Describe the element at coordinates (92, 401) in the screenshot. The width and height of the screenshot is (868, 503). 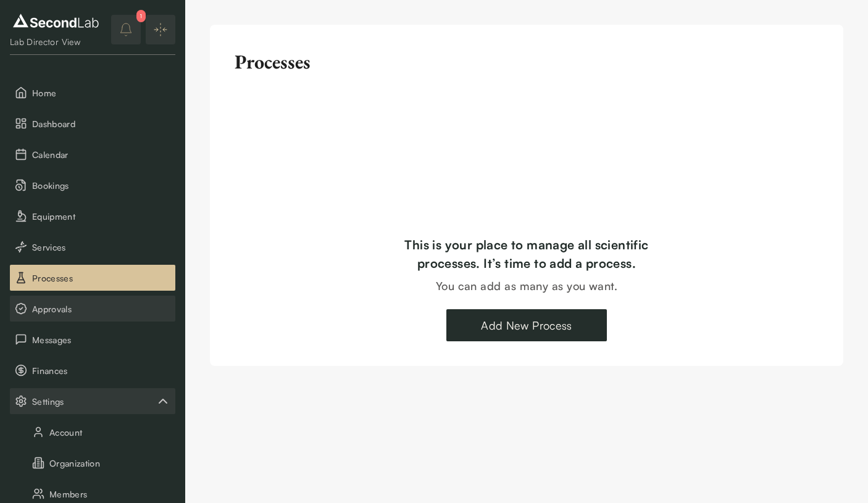
I see `div: Settings sub items` at that location.